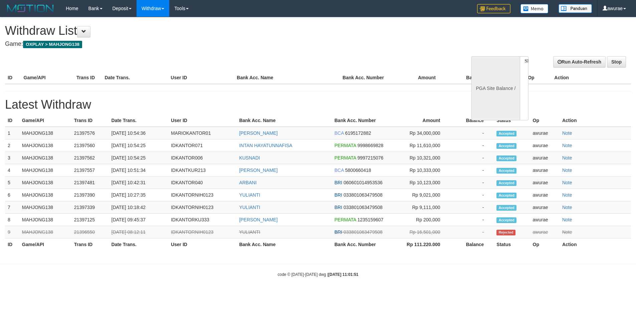 The width and height of the screenshot is (636, 316). I want to click on span: OXPLAY > MAHJONG138, so click(52, 44).